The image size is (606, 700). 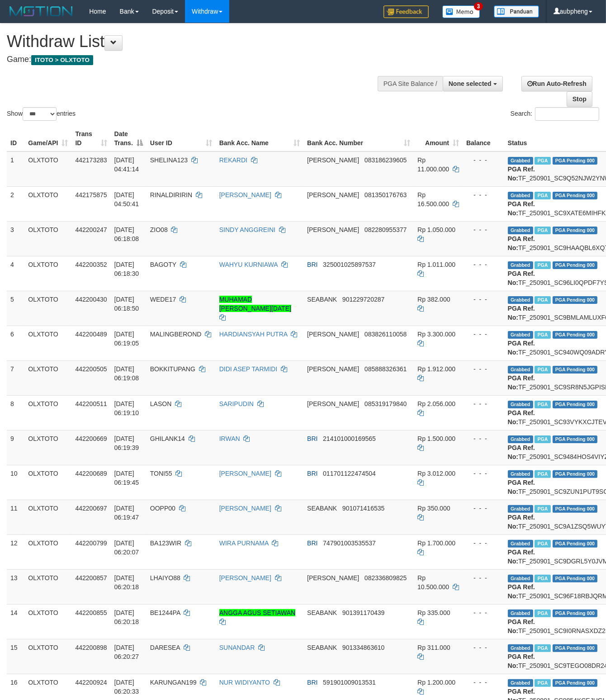 I want to click on span: Rp 1.200.000, so click(x=437, y=682).